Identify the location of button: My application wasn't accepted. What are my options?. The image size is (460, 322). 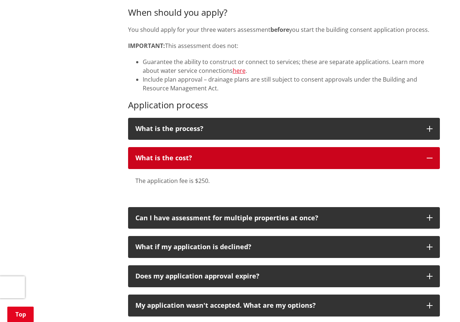
(284, 306).